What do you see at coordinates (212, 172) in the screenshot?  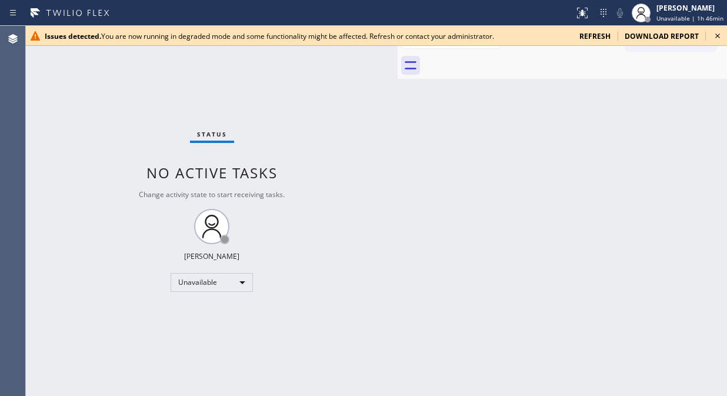 I see `span: No active tasks` at bounding box center [212, 172].